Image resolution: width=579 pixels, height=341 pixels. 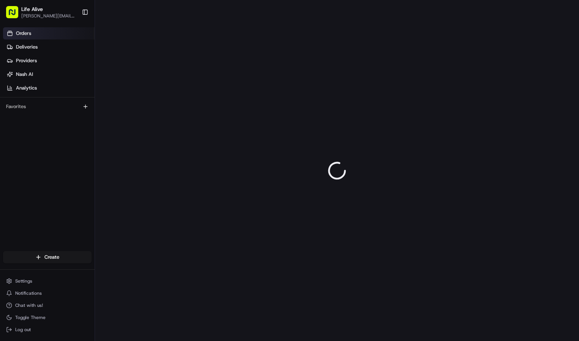 What do you see at coordinates (27, 47) in the screenshot?
I see `span: Deliveries` at bounding box center [27, 47].